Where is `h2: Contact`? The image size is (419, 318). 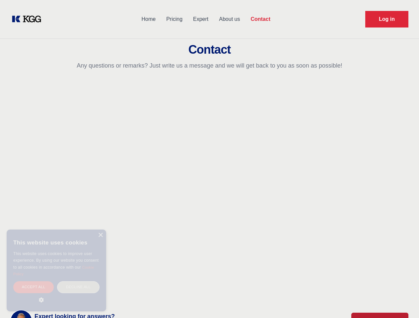
h2: Contact is located at coordinates (209, 50).